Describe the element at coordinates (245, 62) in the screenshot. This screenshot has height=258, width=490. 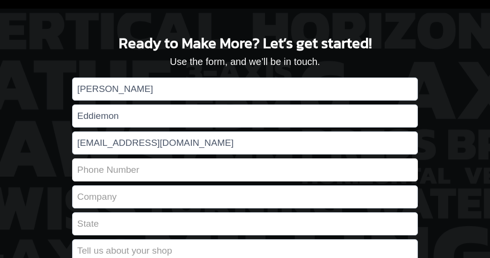
I see `p: Use the form, and we’ll be in touch.` at that location.